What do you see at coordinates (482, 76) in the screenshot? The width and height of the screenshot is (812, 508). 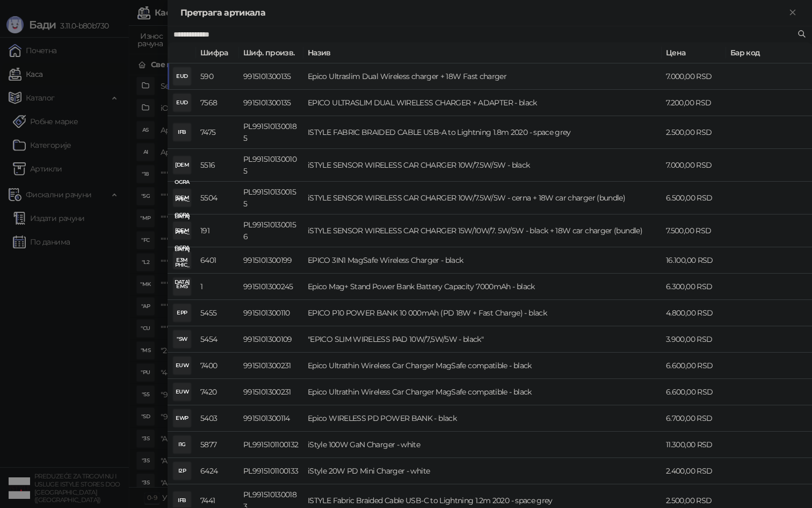 I see `td: Epico Ultraslim Dual Wireless charger + 18W Fast charger` at bounding box center [482, 76].